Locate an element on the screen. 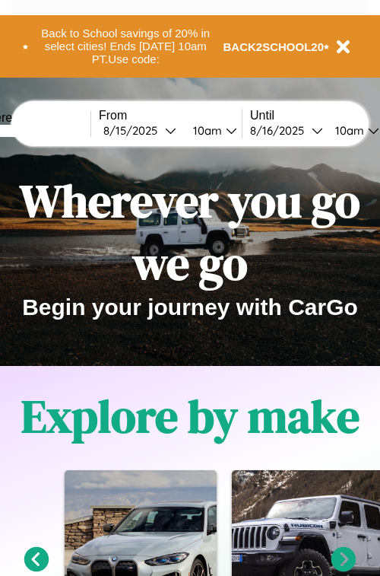 This screenshot has width=380, height=576. div: 8 / 15 / 2025 is located at coordinates (134, 130).